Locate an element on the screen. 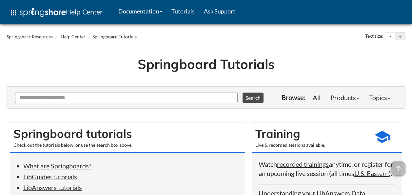 The height and width of the screenshot is (195, 412). button: Search is located at coordinates (253, 98).